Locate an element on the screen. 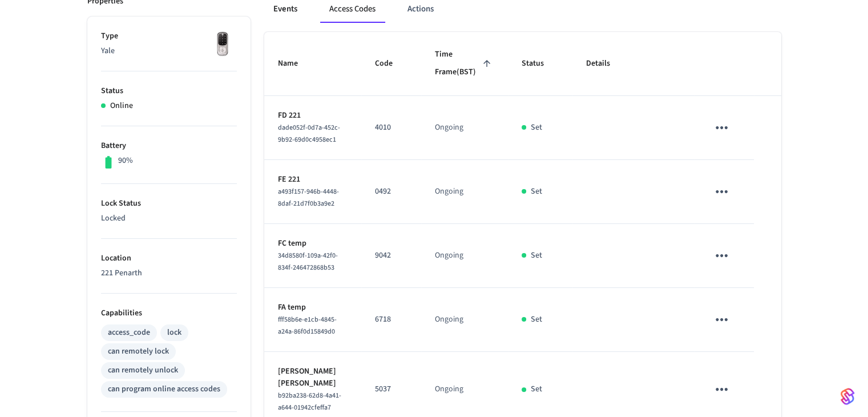  span: a493f157-946b-4448-8daf-21d7f0b3a9e2 is located at coordinates (308, 198).